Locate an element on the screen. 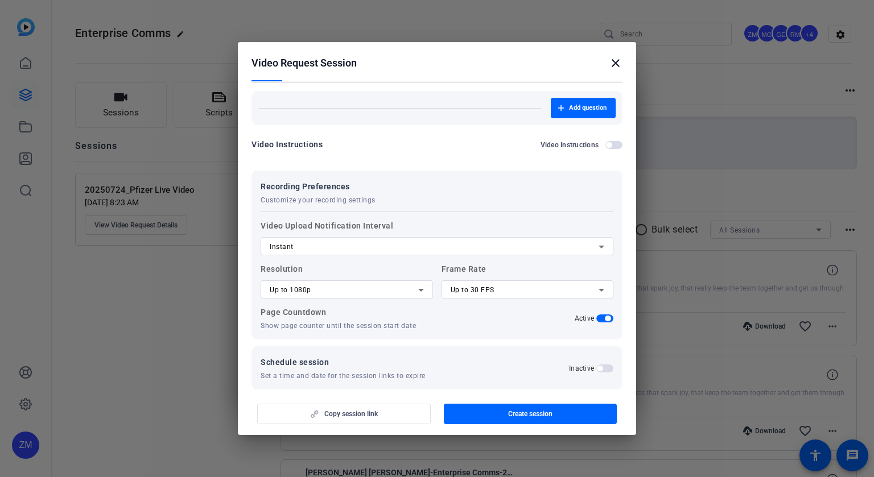 The width and height of the screenshot is (874, 477). div: Video Request Session is located at coordinates (437, 63).